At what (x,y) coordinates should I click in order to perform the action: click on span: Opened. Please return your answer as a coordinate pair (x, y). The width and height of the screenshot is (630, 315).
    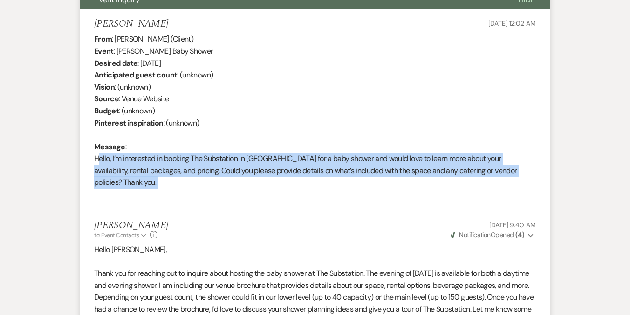
    Looking at the image, I should click on (488, 234).